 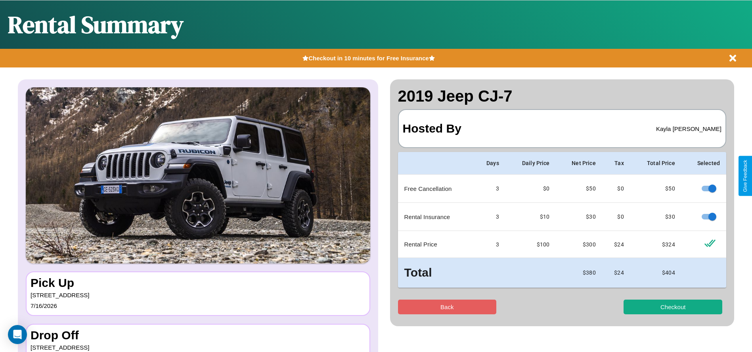 I want to click on td: $ 380, so click(x=580, y=273).